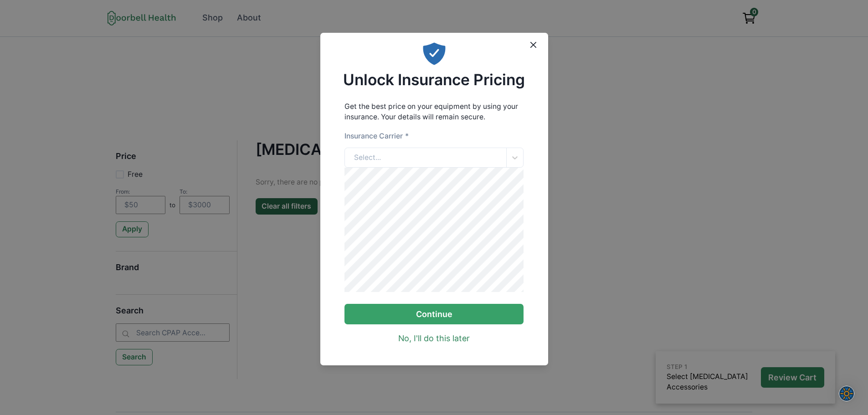 The image size is (868, 415). I want to click on a: No, I'll do this later, so click(434, 339).